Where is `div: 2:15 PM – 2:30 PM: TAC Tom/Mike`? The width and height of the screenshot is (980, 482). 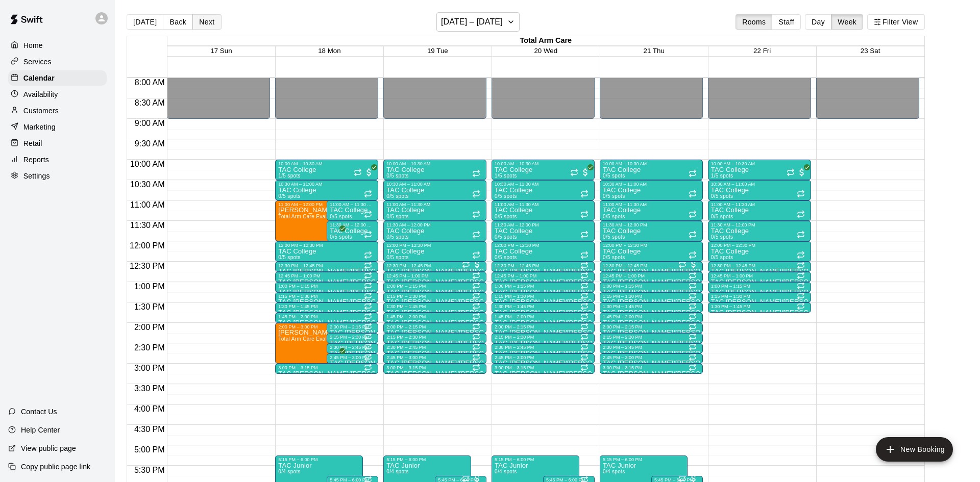
div: 2:15 PM – 2:30 PM: TAC Tom/Mike is located at coordinates (352, 338).